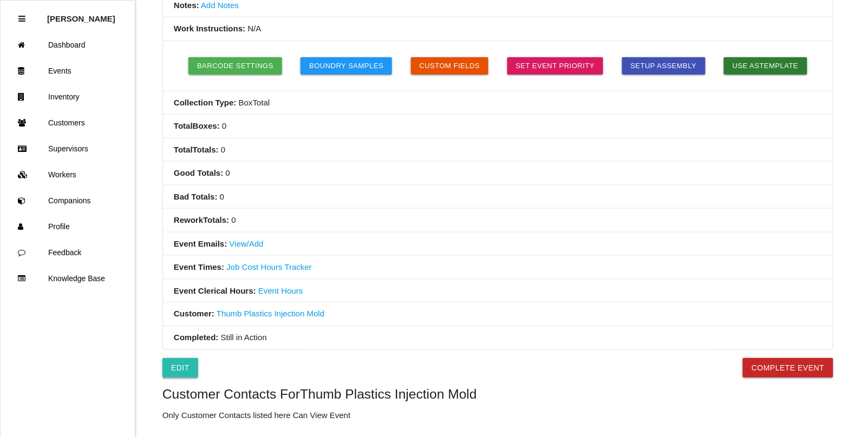 Image resolution: width=868 pixels, height=437 pixels. Describe the element at coordinates (68, 227) in the screenshot. I see `a: Profile` at that location.